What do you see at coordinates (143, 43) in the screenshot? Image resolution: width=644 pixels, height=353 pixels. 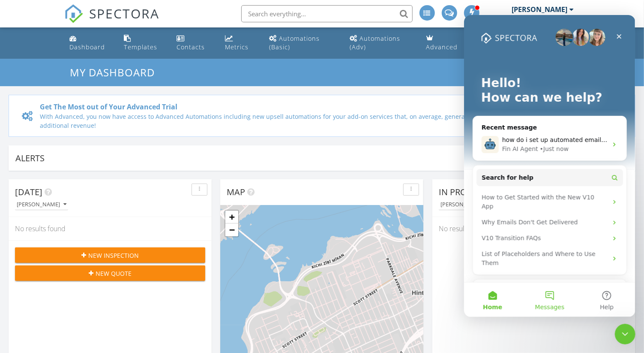 I see `a: Templates` at bounding box center [143, 43].